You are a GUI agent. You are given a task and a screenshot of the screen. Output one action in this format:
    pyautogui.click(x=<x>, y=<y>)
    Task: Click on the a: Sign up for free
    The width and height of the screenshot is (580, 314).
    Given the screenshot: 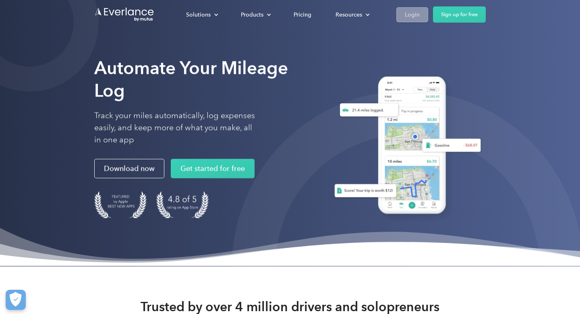 What is the action you would take?
    pyautogui.click(x=460, y=15)
    